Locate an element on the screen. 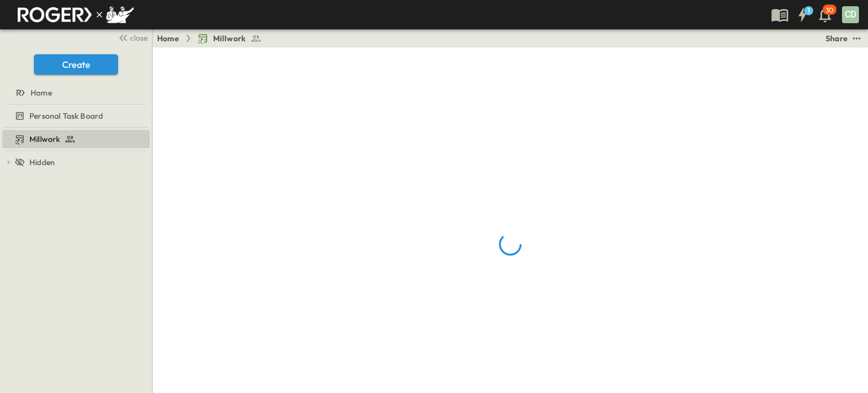 The image size is (868, 393). button: Create is located at coordinates (75, 65).